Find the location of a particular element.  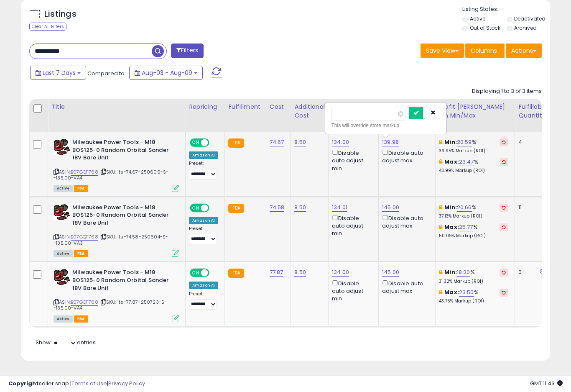

a: 74.58 is located at coordinates (277, 207).